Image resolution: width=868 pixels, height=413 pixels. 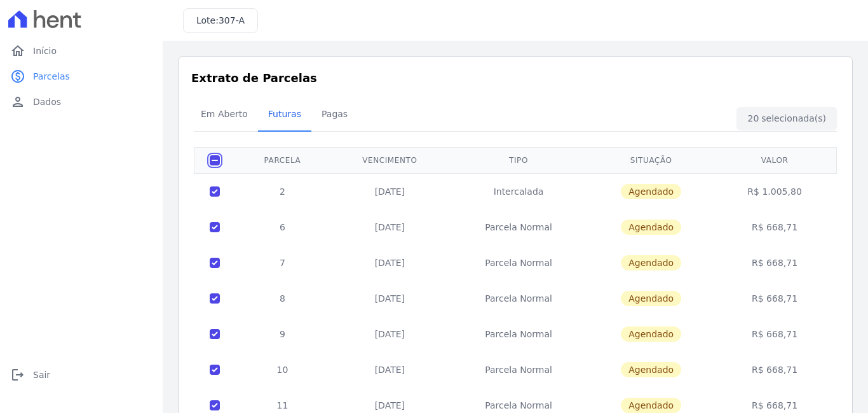 What do you see at coordinates (81, 51) in the screenshot?
I see `a: homeInício` at bounding box center [81, 51].